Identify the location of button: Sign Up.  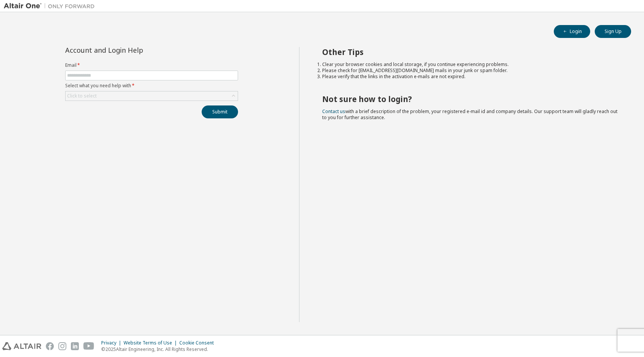
(613, 31).